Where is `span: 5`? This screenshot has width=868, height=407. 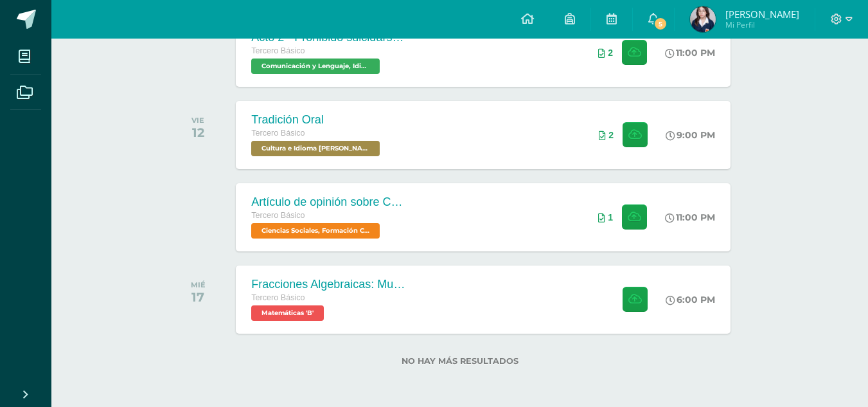
span: 5 is located at coordinates (661, 24).